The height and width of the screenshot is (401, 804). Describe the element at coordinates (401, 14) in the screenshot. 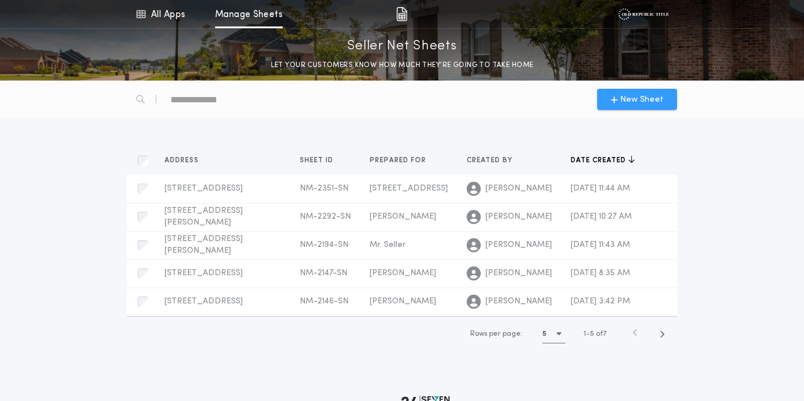

I see `img: img` at that location.